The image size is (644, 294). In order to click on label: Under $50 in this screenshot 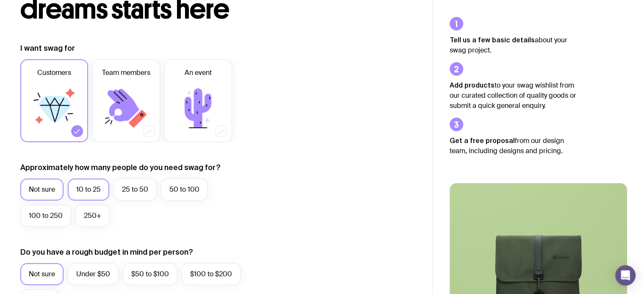, I will do `click(93, 274)`.